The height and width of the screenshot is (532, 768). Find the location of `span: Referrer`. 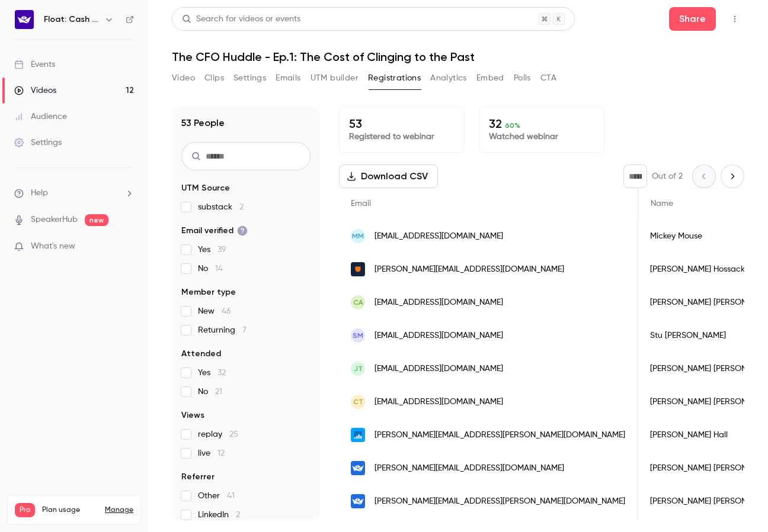

span: Referrer is located at coordinates (198, 477).